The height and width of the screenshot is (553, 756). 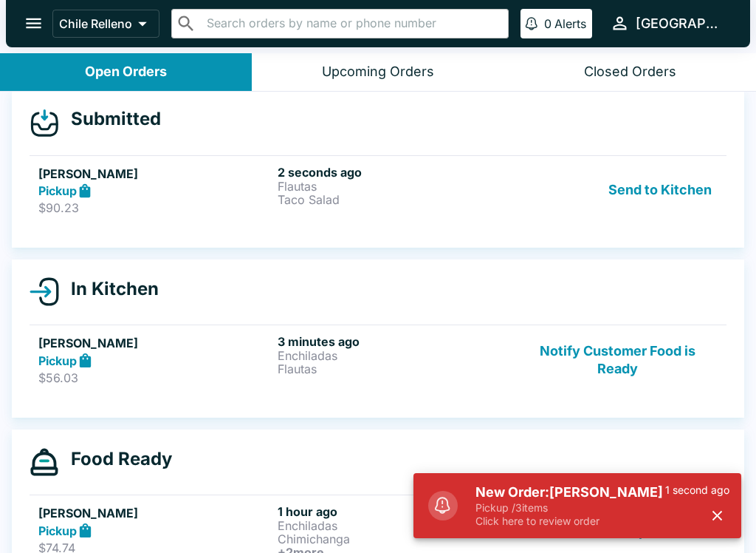 What do you see at coordinates (570, 24) in the screenshot?
I see `p: Alerts` at bounding box center [570, 24].